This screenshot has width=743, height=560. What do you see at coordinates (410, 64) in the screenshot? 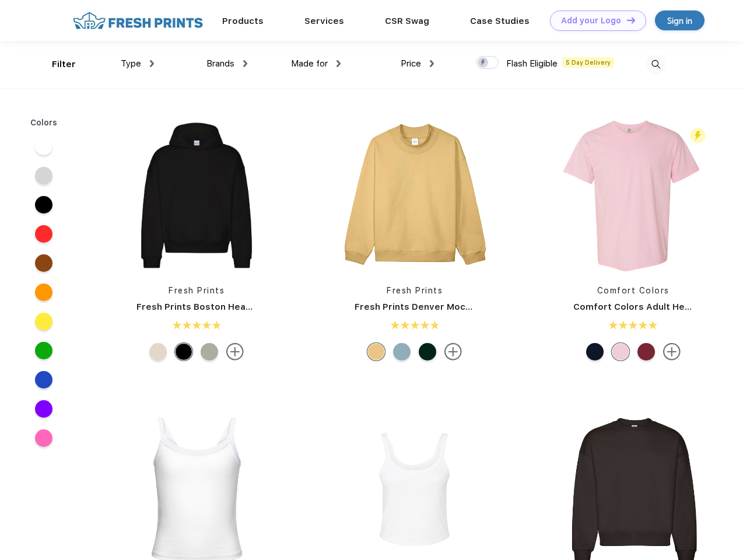
I see `span: Price` at bounding box center [410, 64].